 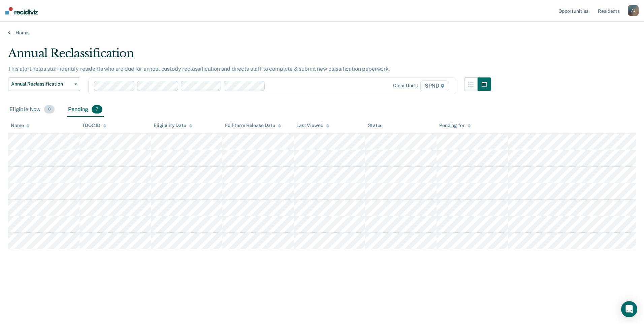 I want to click on div: Name, so click(x=20, y=125).